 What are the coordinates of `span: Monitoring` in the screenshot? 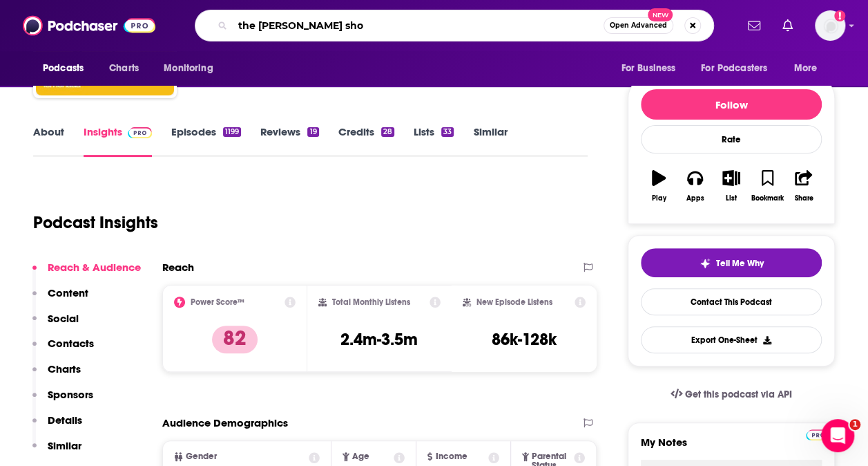 It's located at (188, 68).